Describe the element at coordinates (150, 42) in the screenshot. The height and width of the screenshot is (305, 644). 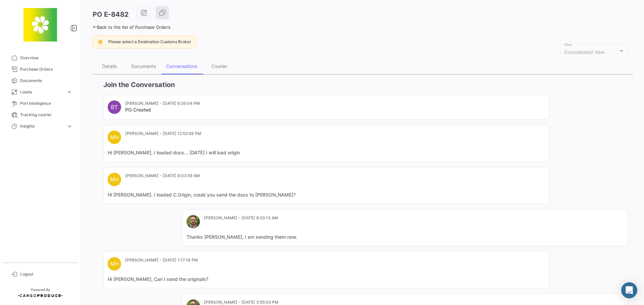
I see `span: Please select a Destination Customs Broker` at that location.